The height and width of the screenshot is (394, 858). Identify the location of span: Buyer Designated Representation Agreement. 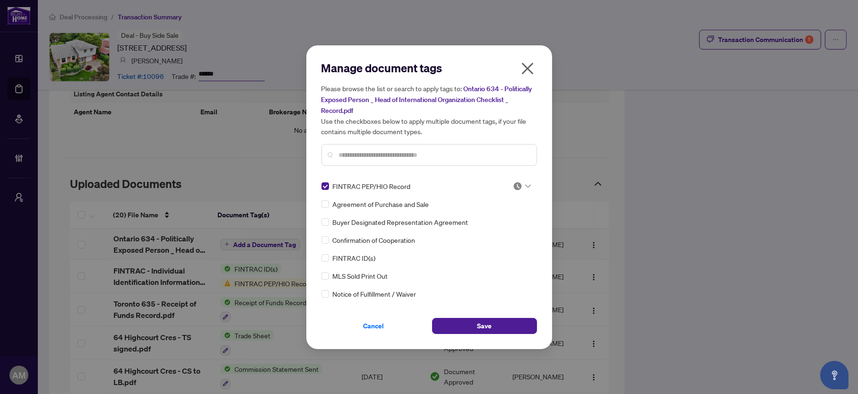
(400, 222).